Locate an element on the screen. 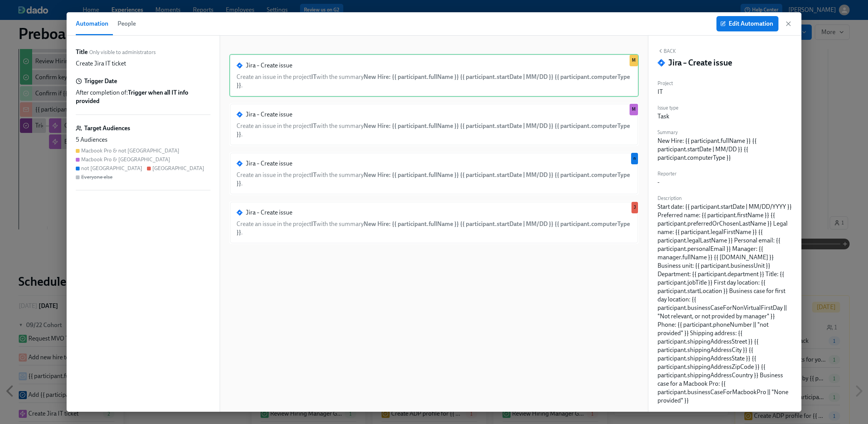  h4: Jira – Create issue is located at coordinates (700, 63).